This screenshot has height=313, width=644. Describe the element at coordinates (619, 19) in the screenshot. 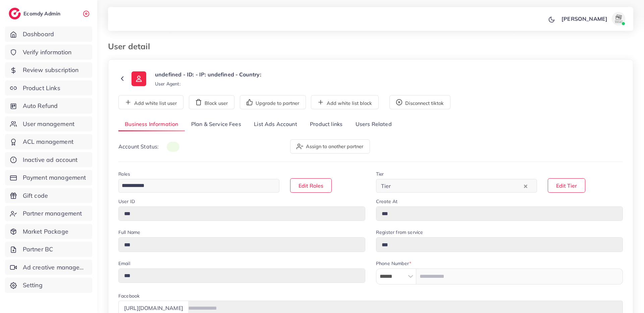

I see `img: avatar` at that location.